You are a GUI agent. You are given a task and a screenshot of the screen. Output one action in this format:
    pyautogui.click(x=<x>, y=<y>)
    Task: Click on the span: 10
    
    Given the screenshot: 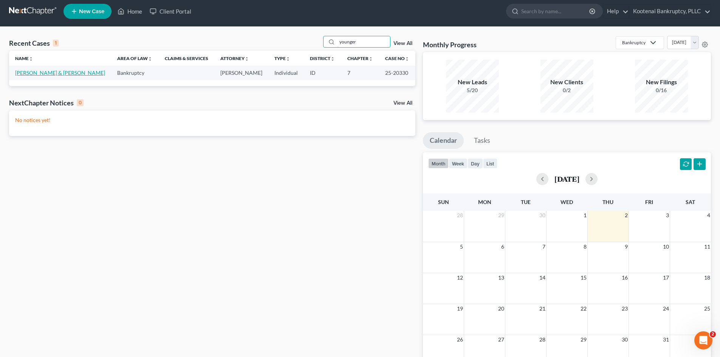 What is the action you would take?
    pyautogui.click(x=666, y=247)
    